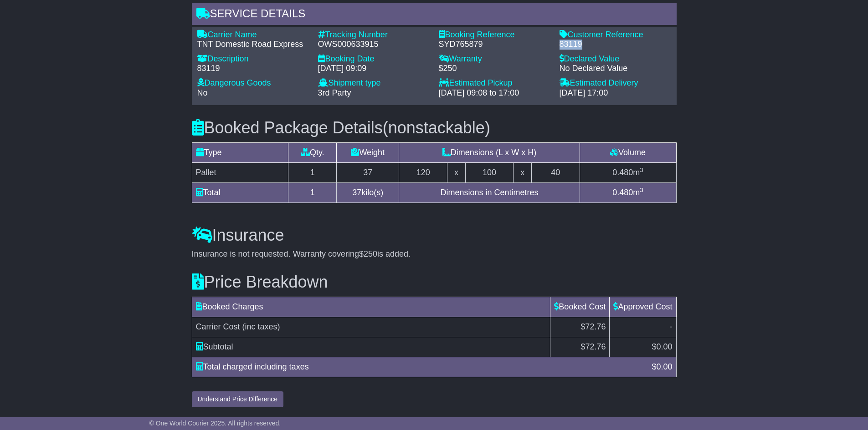  Describe the element at coordinates (240, 193) in the screenshot. I see `td: Total` at that location.